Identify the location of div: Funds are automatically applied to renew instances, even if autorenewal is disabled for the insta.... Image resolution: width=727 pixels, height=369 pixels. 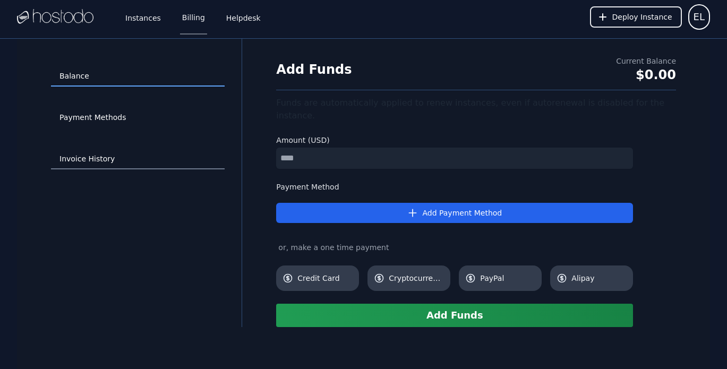
(476, 109).